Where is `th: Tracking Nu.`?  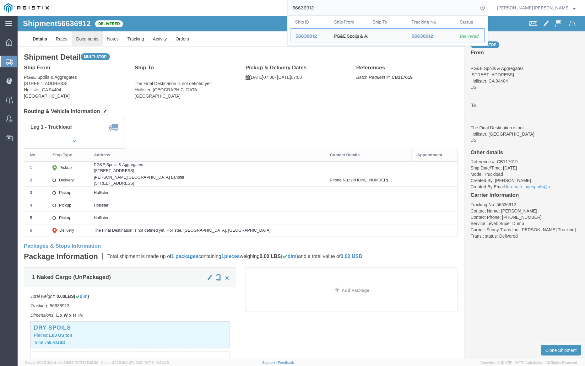 th: Tracking Nu. is located at coordinates (432, 22).